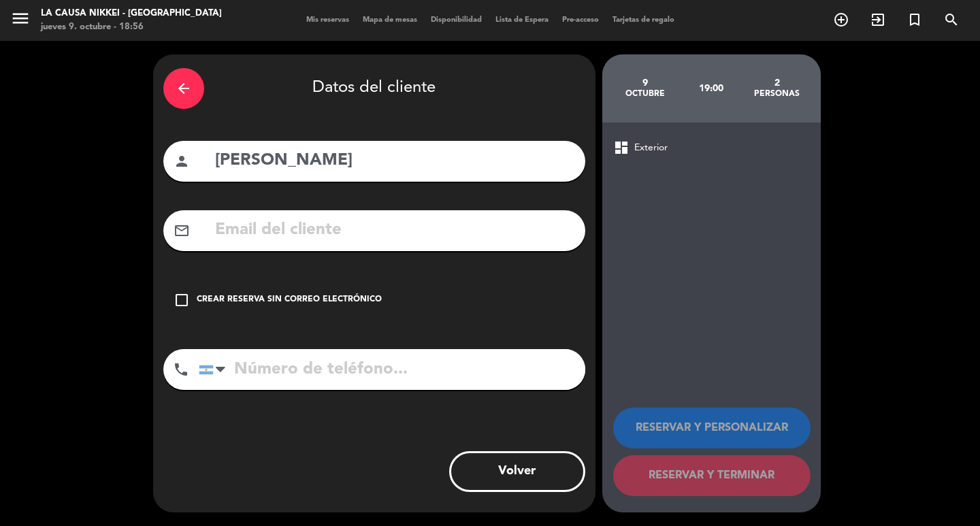 Image resolution: width=980 pixels, height=526 pixels. What do you see at coordinates (710, 88) in the screenshot?
I see `div: 19:00` at bounding box center [710, 88].